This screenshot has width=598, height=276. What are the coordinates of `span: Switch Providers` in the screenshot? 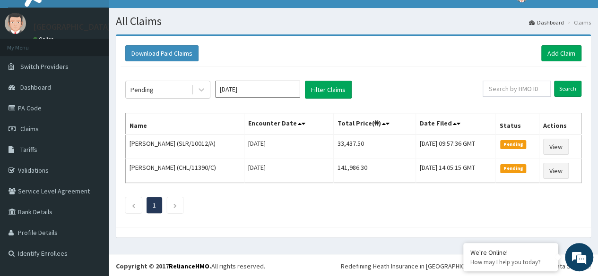 It's located at (44, 67).